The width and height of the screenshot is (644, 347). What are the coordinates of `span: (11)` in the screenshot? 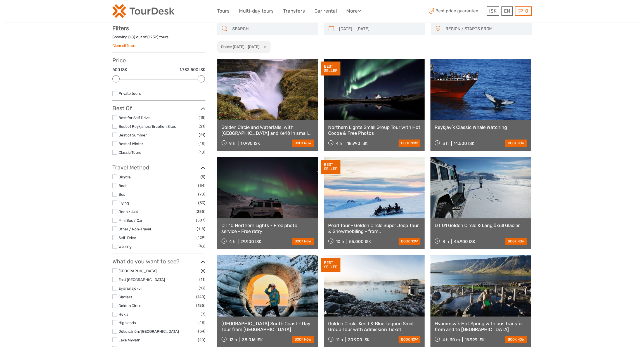 It's located at (203, 279).